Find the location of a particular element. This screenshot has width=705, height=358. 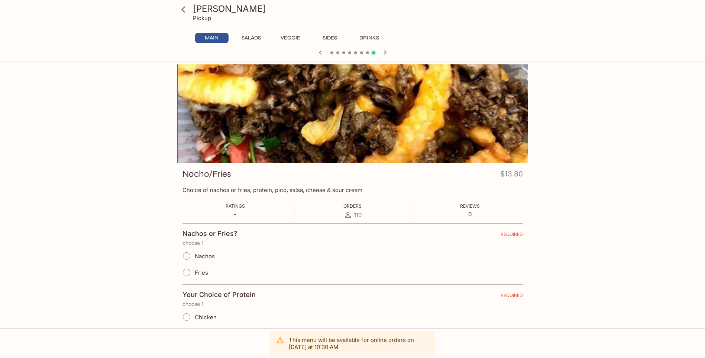

span: Nachos is located at coordinates (205, 256).